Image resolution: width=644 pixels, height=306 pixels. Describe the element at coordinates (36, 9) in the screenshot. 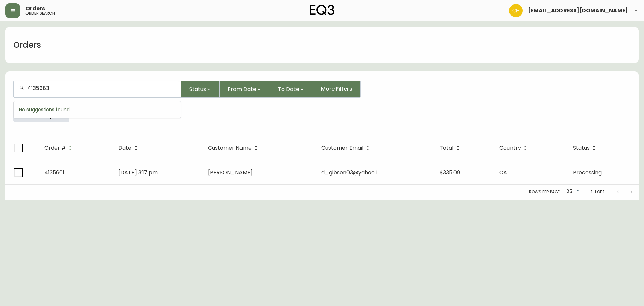

I see `span: Orders` at that location.